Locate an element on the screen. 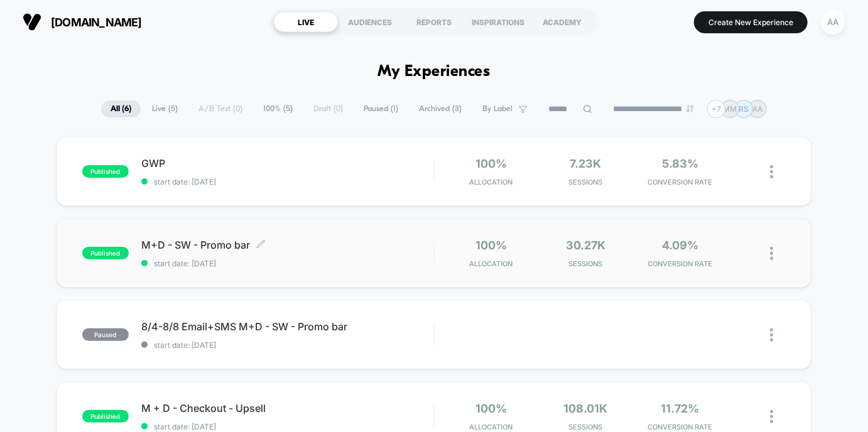 The height and width of the screenshot is (432, 868). div: INSPIRATIONS is located at coordinates (498, 22).